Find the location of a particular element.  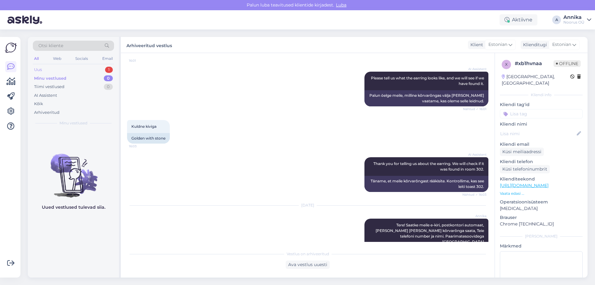

span: Luba is located at coordinates (341, 5).